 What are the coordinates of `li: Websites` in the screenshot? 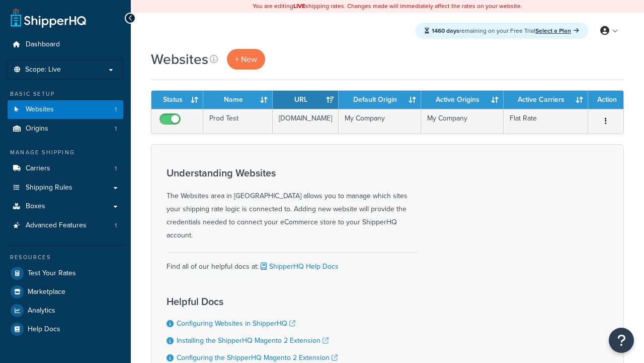 It's located at (65, 110).